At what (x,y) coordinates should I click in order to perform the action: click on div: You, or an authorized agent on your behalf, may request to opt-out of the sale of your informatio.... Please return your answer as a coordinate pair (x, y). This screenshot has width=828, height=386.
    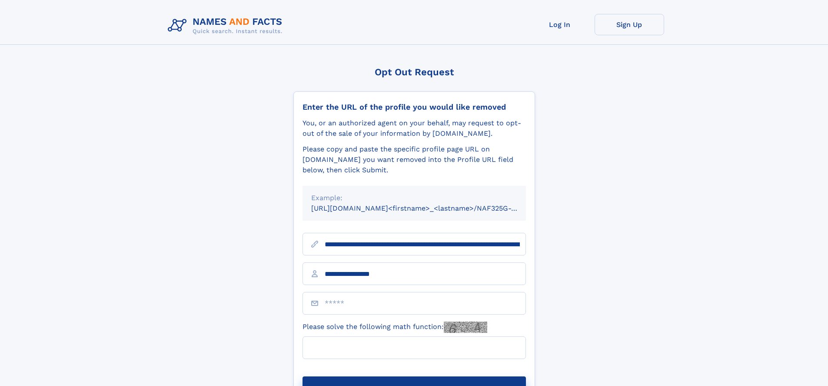
    Looking at the image, I should click on (414, 128).